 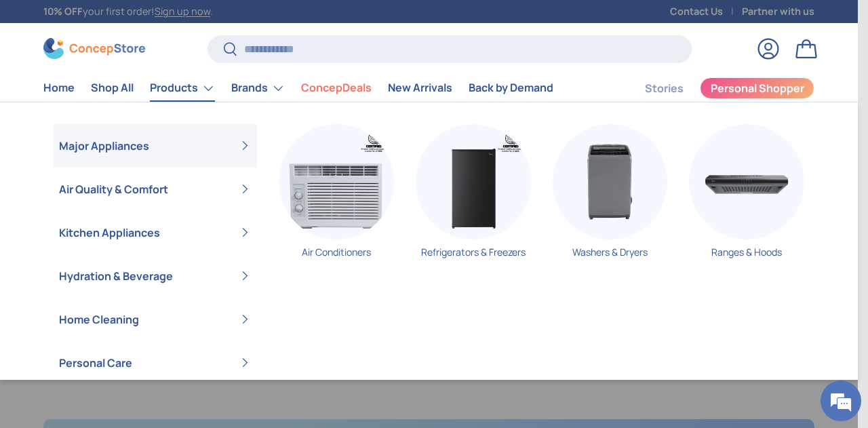 I want to click on a: Stories, so click(x=664, y=88).